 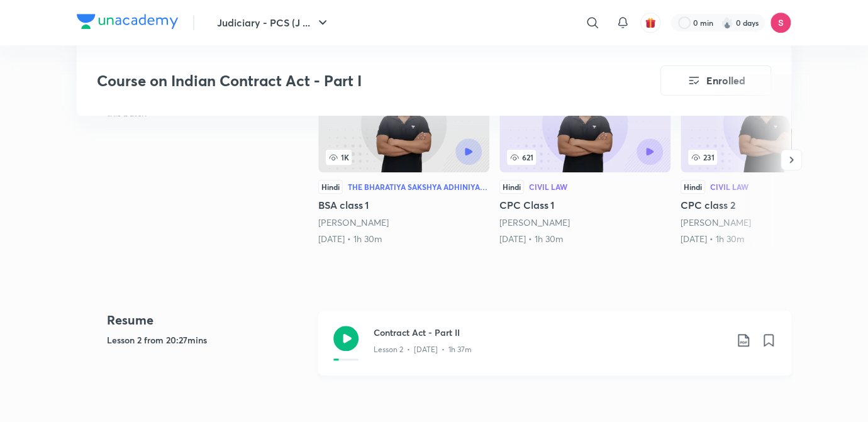 I want to click on span: 621, so click(x=521, y=157).